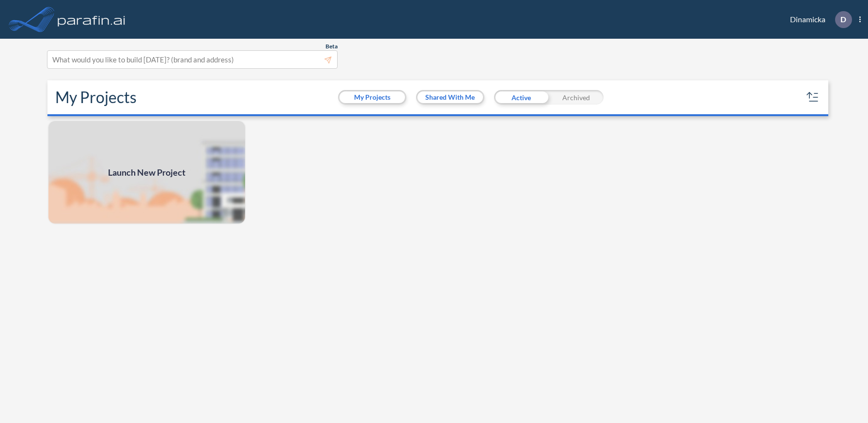 This screenshot has height=423, width=868. I want to click on div: Dinamicka, so click(818, 19).